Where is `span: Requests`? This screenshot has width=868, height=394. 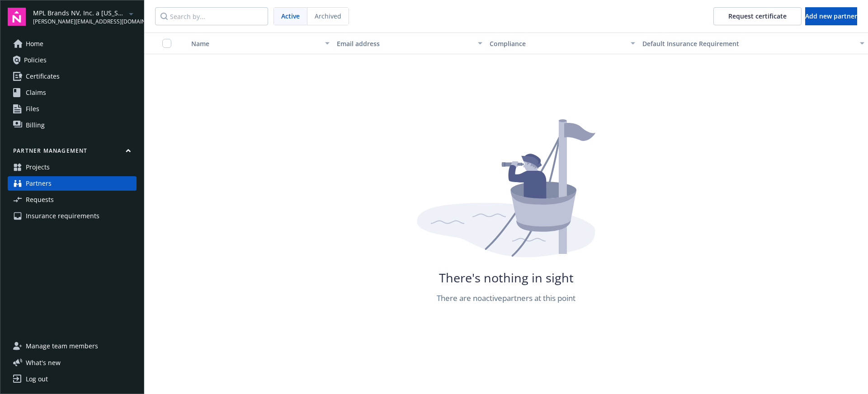 span: Requests is located at coordinates (40, 200).